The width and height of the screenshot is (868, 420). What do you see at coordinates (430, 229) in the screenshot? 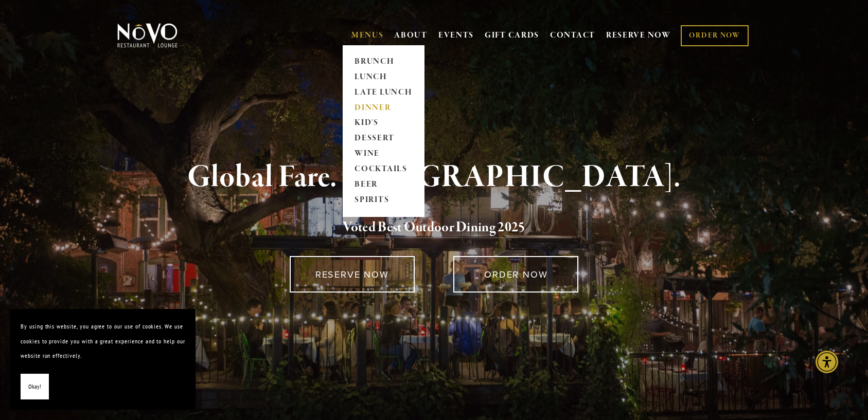
I see `a: Voted Best Outdoor Dining 202` at bounding box center [430, 229].